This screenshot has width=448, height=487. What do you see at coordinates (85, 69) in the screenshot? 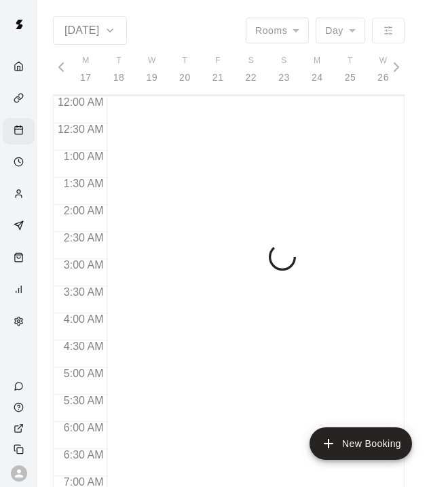
I see `button: M17` at bounding box center [85, 69].